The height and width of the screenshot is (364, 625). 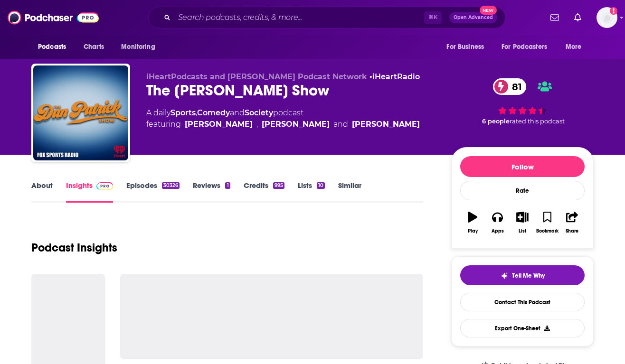 I want to click on span: rated this podcast, so click(x=537, y=121).